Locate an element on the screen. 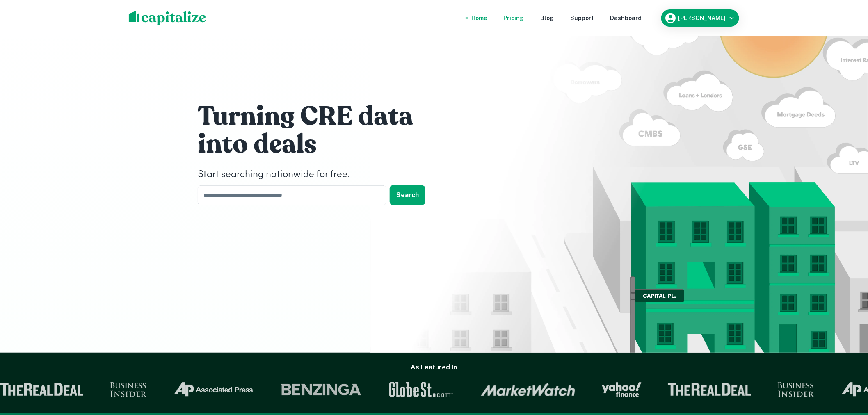 The width and height of the screenshot is (868, 415). div: Support is located at coordinates (582, 18).